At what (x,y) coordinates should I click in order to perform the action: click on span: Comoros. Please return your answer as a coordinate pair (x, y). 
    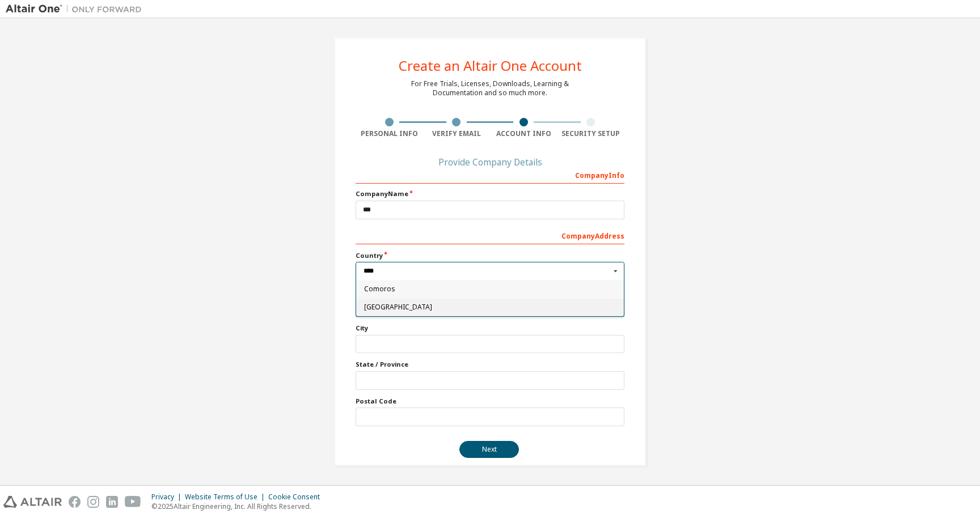
    Looking at the image, I should click on (490, 289).